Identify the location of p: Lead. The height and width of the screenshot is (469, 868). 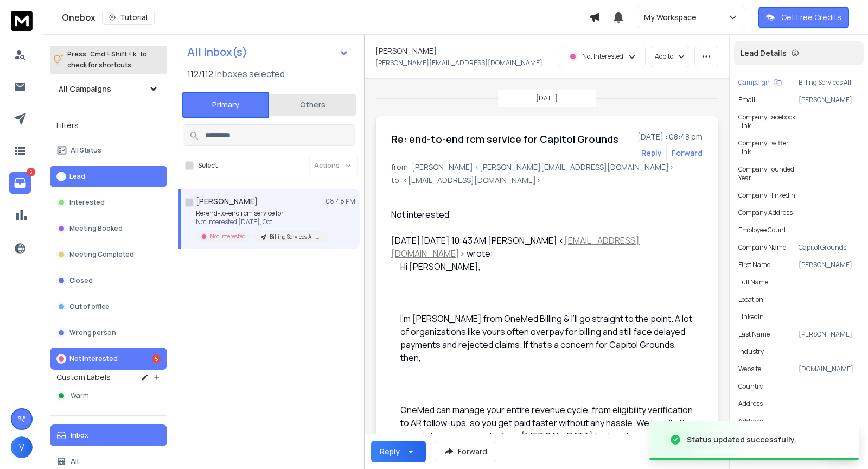
(77, 176).